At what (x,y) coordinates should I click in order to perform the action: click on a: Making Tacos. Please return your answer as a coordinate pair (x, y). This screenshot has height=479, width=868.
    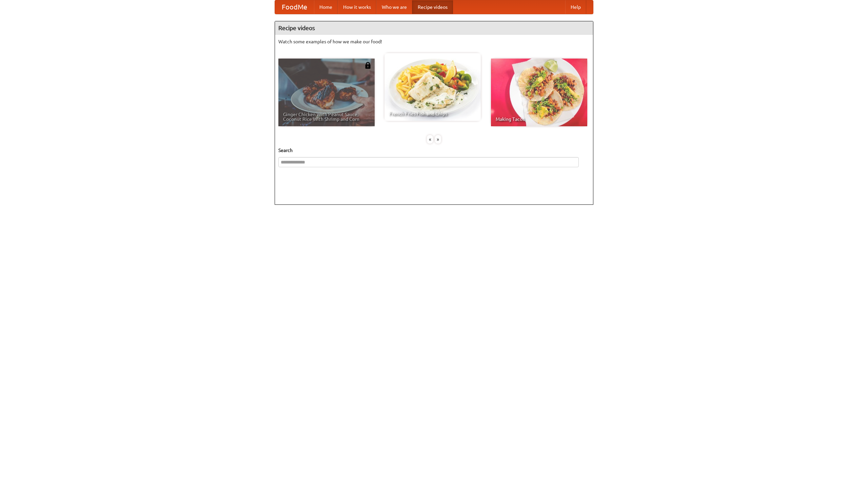
    Looking at the image, I should click on (539, 92).